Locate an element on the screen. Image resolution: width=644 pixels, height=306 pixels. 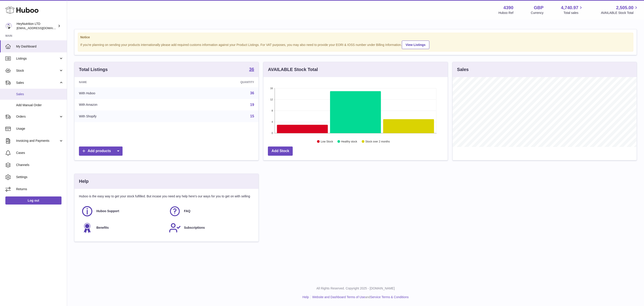
img: info@heynutrition.com is located at coordinates (9, 26).